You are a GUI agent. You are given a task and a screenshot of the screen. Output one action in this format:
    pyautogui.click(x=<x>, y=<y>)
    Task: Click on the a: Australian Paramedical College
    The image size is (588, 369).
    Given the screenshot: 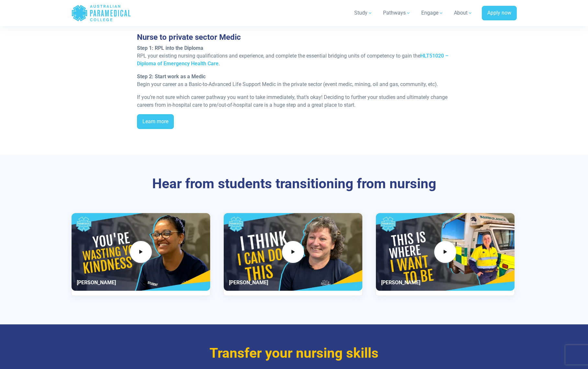 What is the action you would take?
    pyautogui.click(x=101, y=13)
    